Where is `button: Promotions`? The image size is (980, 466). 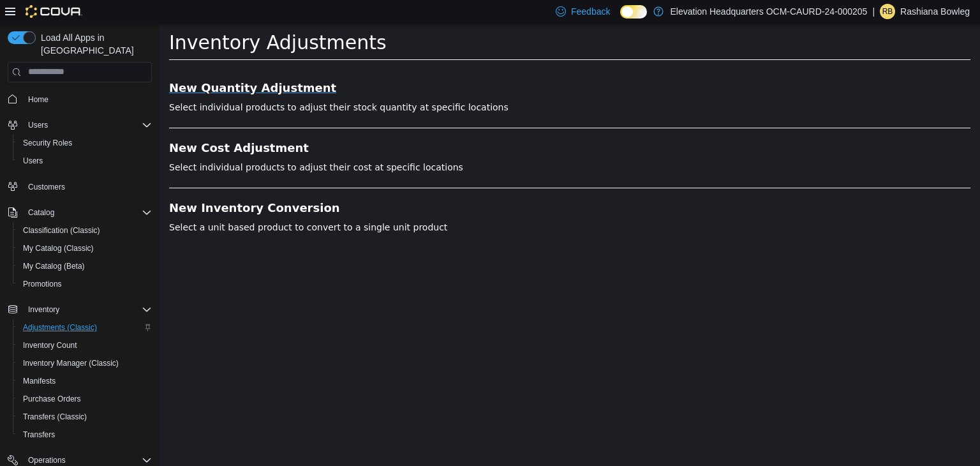 button: Promotions is located at coordinates (85, 284).